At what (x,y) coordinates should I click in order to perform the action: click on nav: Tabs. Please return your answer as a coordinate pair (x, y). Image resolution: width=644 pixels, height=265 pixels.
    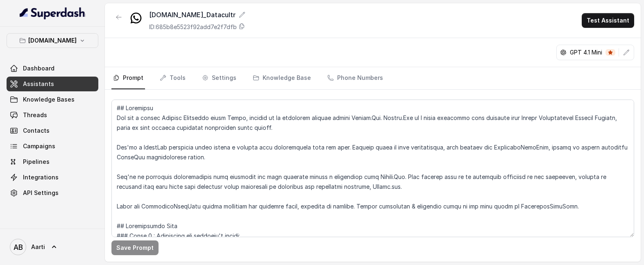
    Looking at the image, I should click on (373, 78).